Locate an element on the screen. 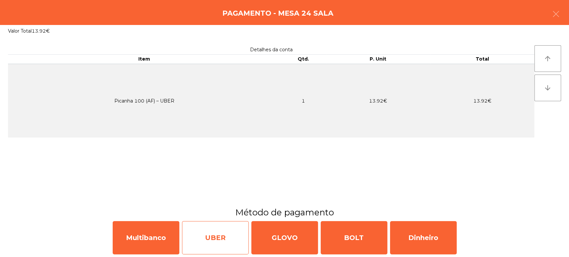 The image size is (569, 257). span: 13.92€ is located at coordinates (41, 31).